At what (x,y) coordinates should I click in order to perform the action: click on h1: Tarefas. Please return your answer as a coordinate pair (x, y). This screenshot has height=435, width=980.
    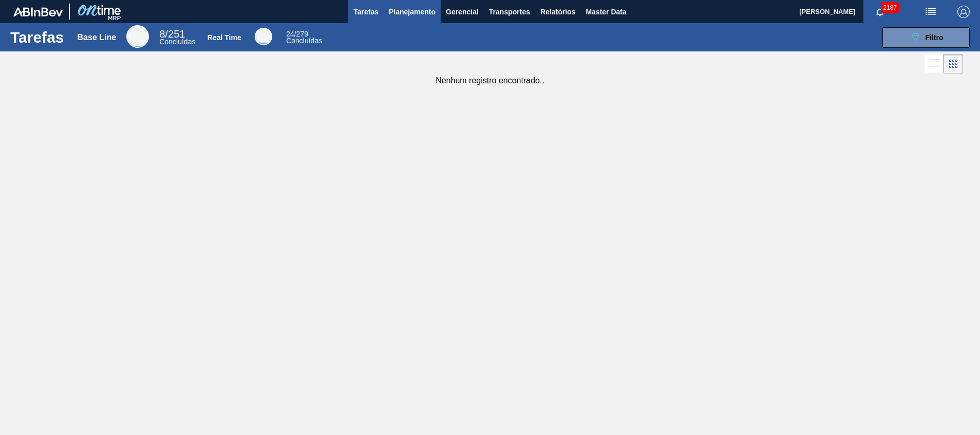
    Looking at the image, I should click on (37, 37).